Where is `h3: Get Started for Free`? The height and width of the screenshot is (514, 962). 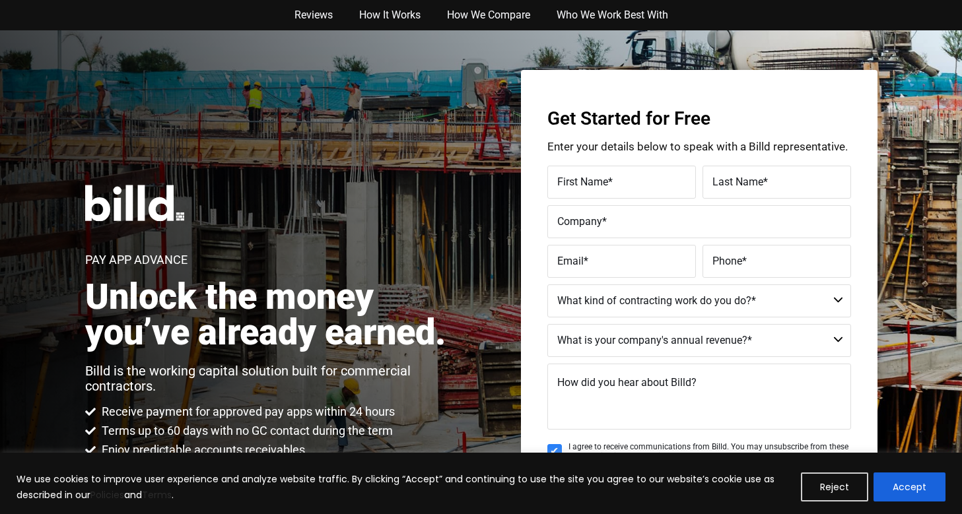 h3: Get Started for Free is located at coordinates (699, 119).